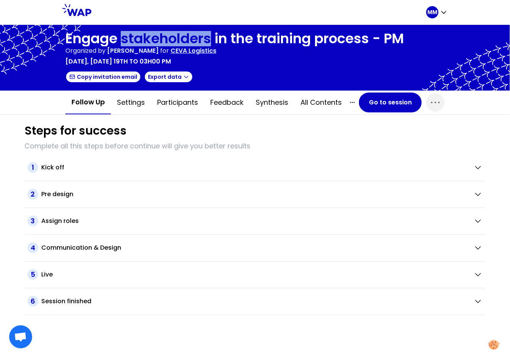  I want to click on span: 3, so click(33, 221).